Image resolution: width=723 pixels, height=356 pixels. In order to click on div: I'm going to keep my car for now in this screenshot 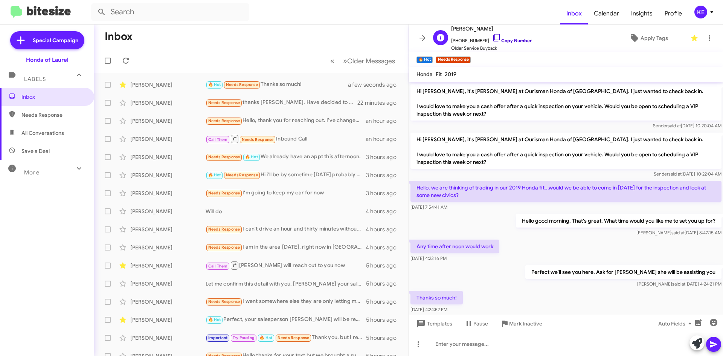, I will do `click(286, 193)`.